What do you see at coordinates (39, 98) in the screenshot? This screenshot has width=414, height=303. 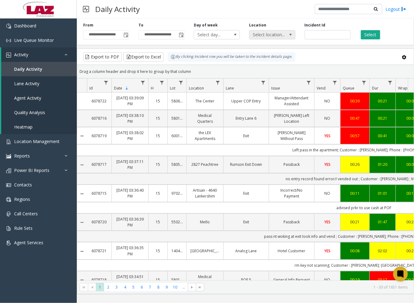 I see `a: Agent Activity` at bounding box center [39, 98].